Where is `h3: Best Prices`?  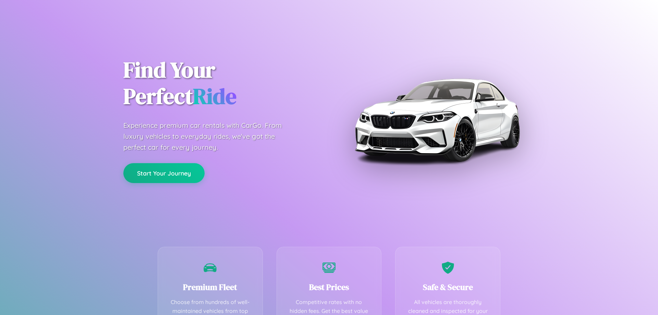
h3: Best Prices is located at coordinates (329, 287).